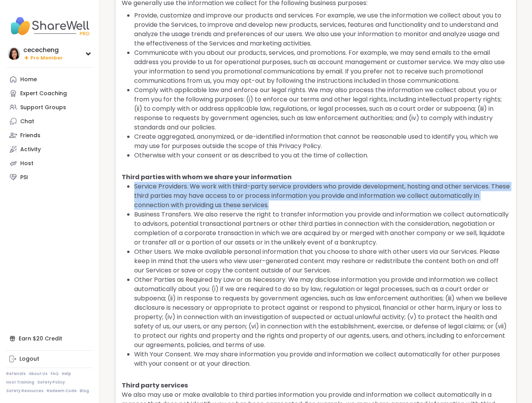  I want to click on span: Pro Member, so click(46, 58).